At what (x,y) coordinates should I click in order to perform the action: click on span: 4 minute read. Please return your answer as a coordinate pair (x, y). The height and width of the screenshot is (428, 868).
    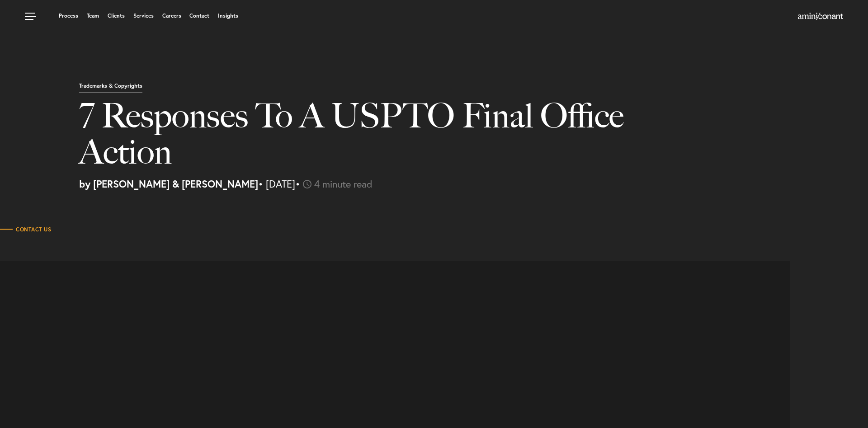
    Looking at the image, I should click on (343, 183).